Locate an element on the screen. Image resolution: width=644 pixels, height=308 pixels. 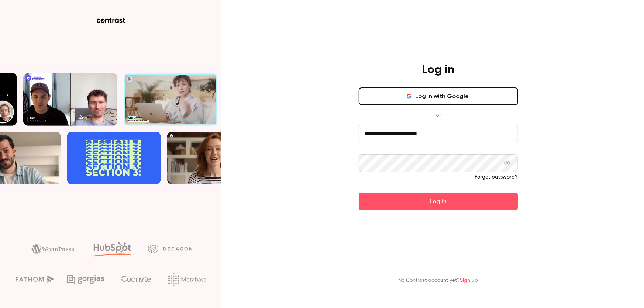
span: or is located at coordinates (438, 115).